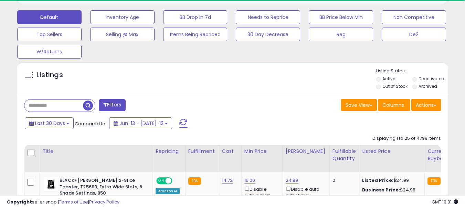 This screenshot has width=465, height=209. I want to click on span: ON, so click(161, 181).